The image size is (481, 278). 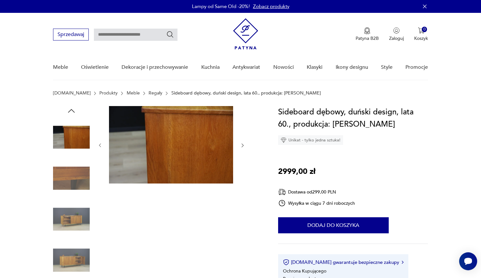 I want to click on button: 0Koszyk, so click(x=421, y=34).